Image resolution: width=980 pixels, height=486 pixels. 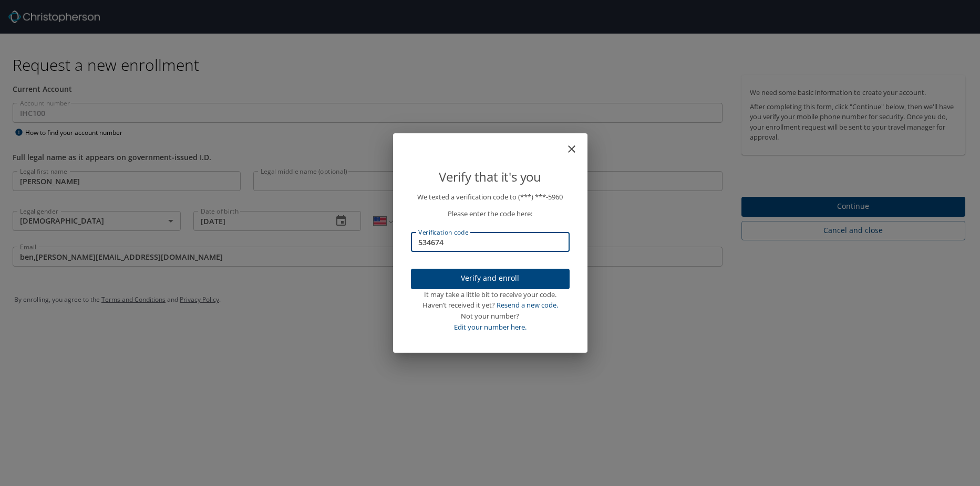 What do you see at coordinates (490, 177) in the screenshot?
I see `p: Verify that it's you` at bounding box center [490, 177].